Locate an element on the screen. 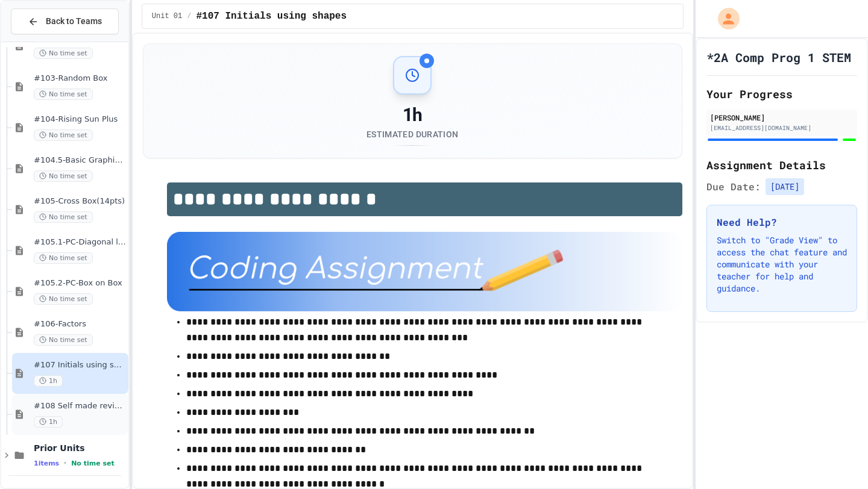 The width and height of the screenshot is (868, 489). h3: Need Help? is located at coordinates (782, 223).